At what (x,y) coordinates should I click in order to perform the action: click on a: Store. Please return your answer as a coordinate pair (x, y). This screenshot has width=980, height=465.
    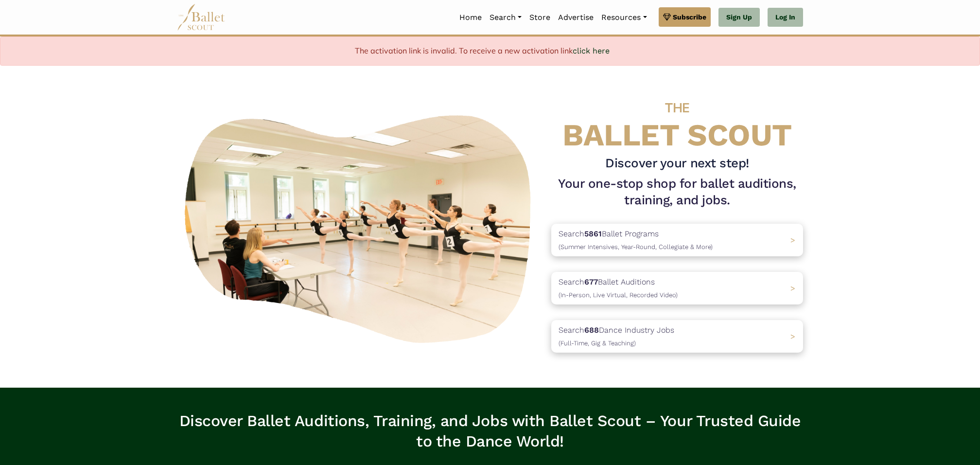
    Looking at the image, I should click on (540, 17).